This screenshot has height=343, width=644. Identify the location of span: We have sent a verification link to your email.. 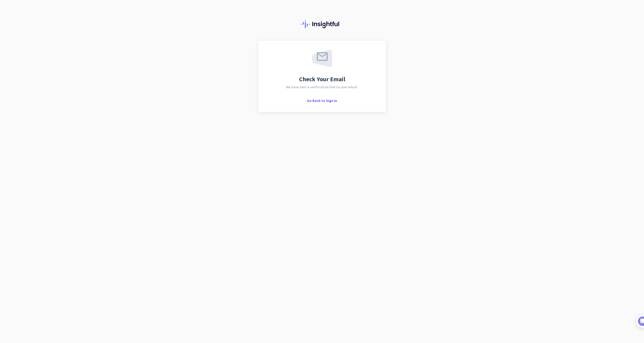
(322, 87).